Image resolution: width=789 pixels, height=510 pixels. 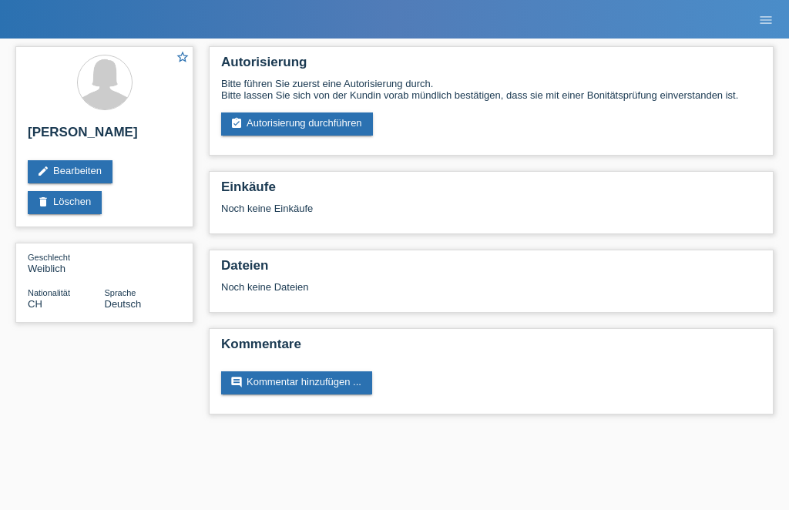 I want to click on span: Deutsch, so click(x=123, y=304).